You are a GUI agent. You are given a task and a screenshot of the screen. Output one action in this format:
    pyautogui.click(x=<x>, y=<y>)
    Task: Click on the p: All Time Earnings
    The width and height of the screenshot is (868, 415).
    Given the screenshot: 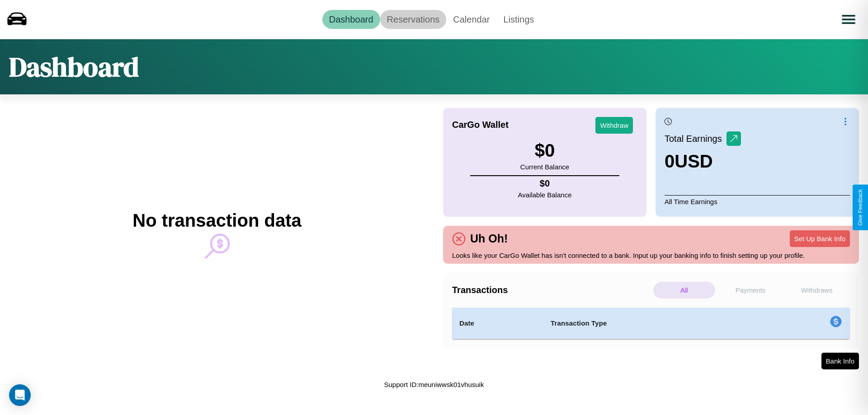 What is the action you would take?
    pyautogui.click(x=757, y=202)
    